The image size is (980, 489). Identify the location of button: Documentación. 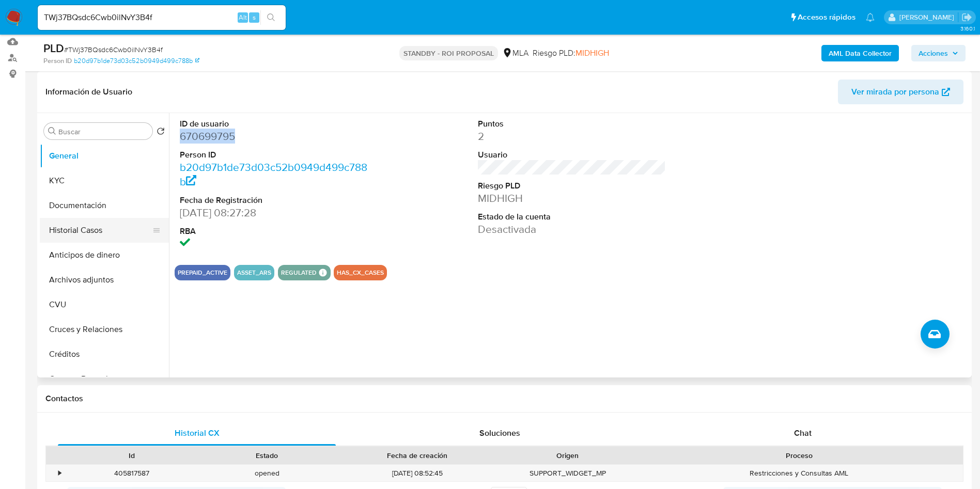
(105, 205).